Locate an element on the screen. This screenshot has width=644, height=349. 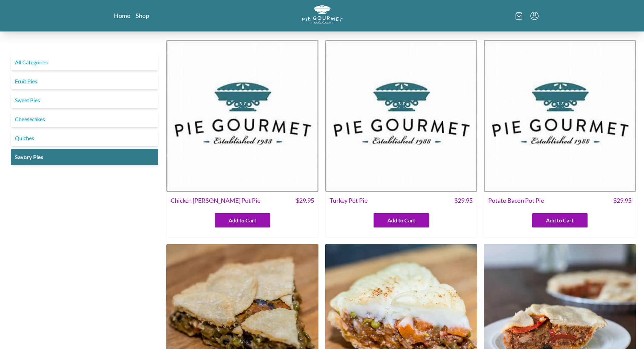
a: Sweet Pies is located at coordinates (85, 100).